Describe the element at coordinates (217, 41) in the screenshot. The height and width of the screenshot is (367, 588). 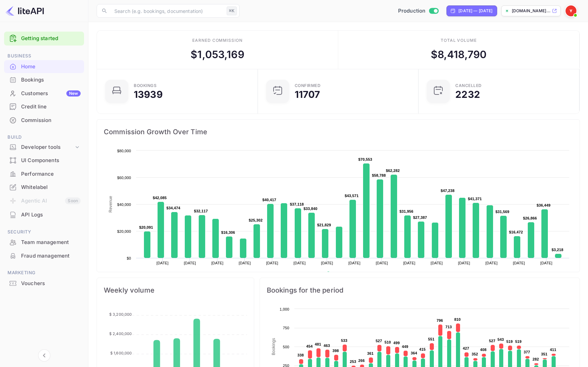
I see `div: Earned commission` at that location.